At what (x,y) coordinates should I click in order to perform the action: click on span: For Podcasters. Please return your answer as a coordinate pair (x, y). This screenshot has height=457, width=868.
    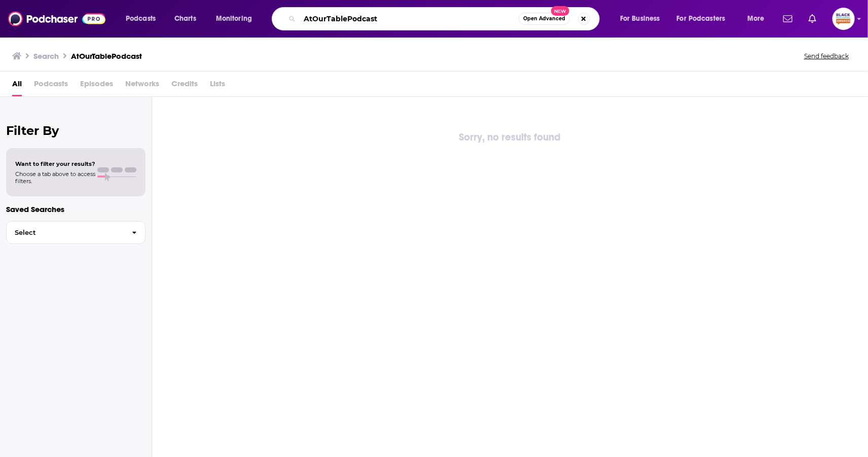
    Looking at the image, I should click on (701, 19).